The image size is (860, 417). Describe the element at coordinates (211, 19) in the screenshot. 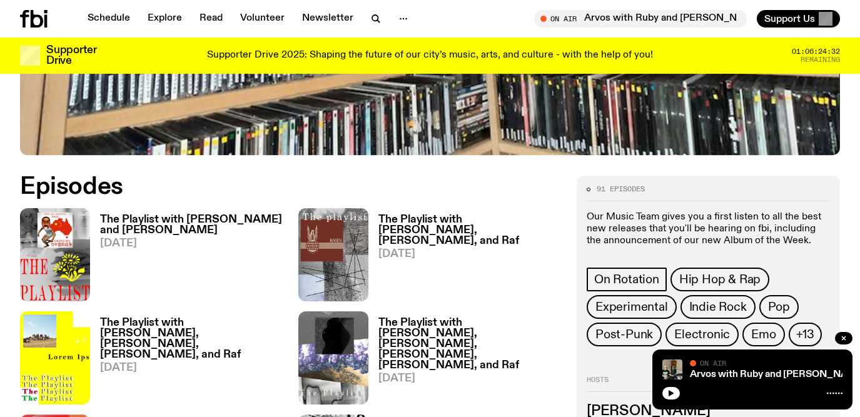

I see `a: Read` at that location.